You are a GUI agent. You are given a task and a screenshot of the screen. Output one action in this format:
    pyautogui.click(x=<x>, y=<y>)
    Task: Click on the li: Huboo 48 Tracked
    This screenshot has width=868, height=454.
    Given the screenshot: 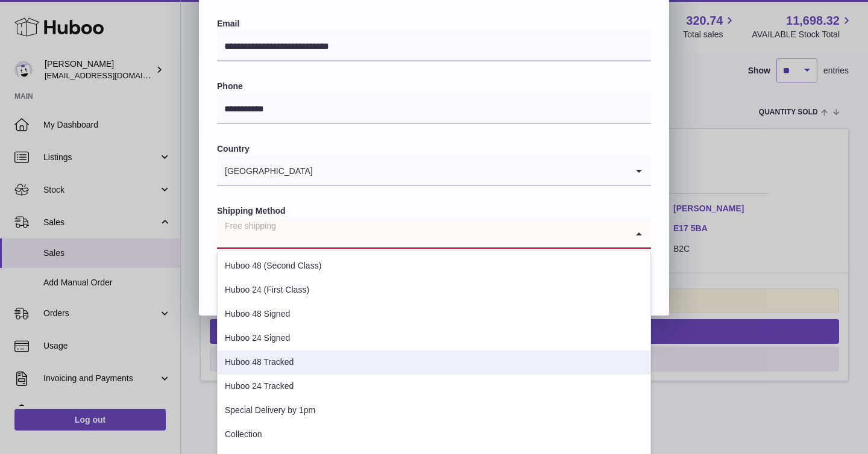 What is the action you would take?
    pyautogui.click(x=434, y=363)
    